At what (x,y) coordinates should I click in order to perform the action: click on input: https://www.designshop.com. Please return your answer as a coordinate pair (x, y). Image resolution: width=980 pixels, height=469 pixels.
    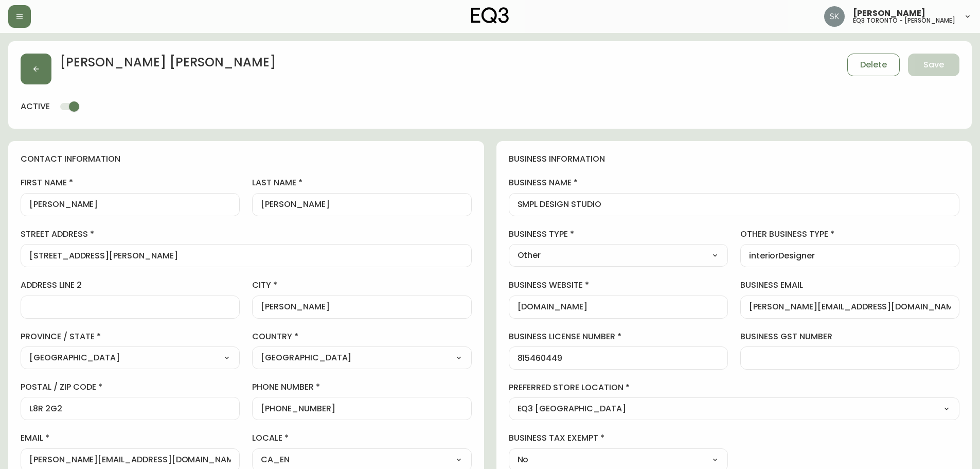
    Looking at the image, I should click on (619, 306).